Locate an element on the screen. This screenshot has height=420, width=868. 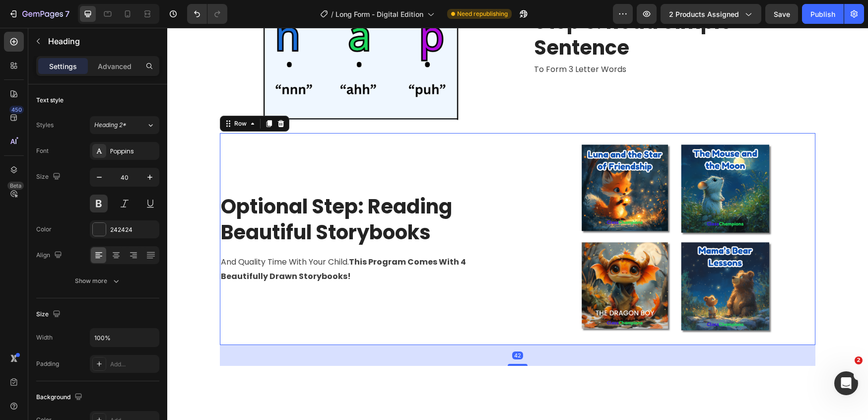
div: Undo/Redo is located at coordinates (207, 14).